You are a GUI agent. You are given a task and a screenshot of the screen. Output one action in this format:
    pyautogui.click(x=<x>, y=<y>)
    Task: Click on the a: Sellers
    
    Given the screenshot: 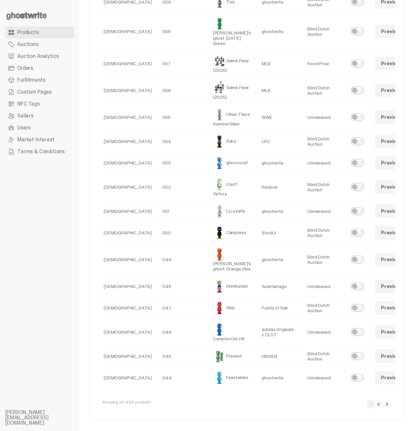 What is the action you would take?
    pyautogui.click(x=40, y=116)
    